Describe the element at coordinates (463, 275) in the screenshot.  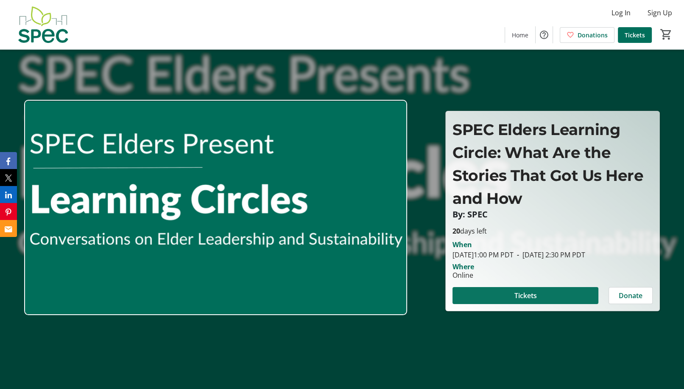
I see `div: Online` at that location.